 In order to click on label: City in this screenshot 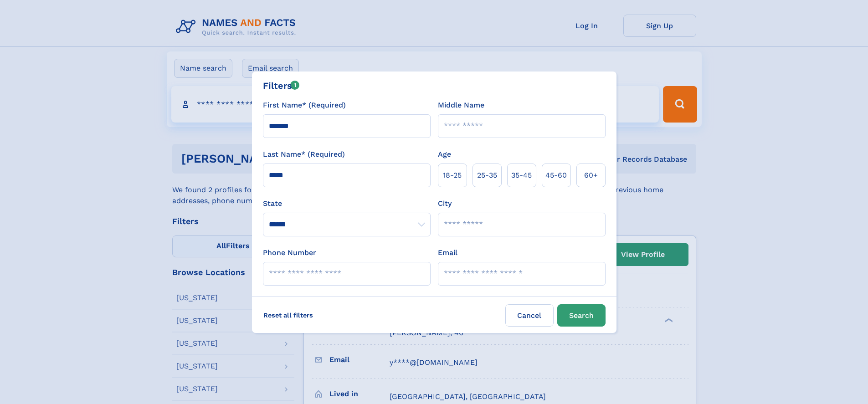, I will do `click(445, 203)`.